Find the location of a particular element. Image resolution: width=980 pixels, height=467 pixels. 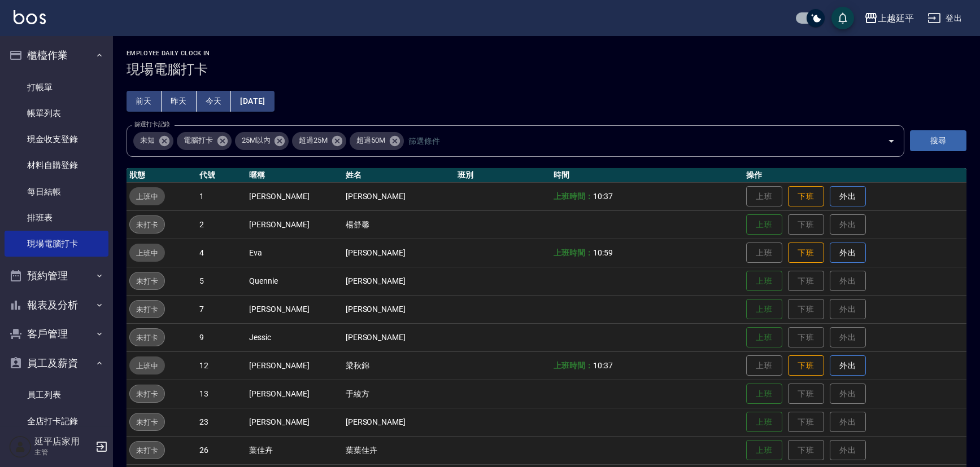

button: 報表及分析 is located at coordinates (57, 305).